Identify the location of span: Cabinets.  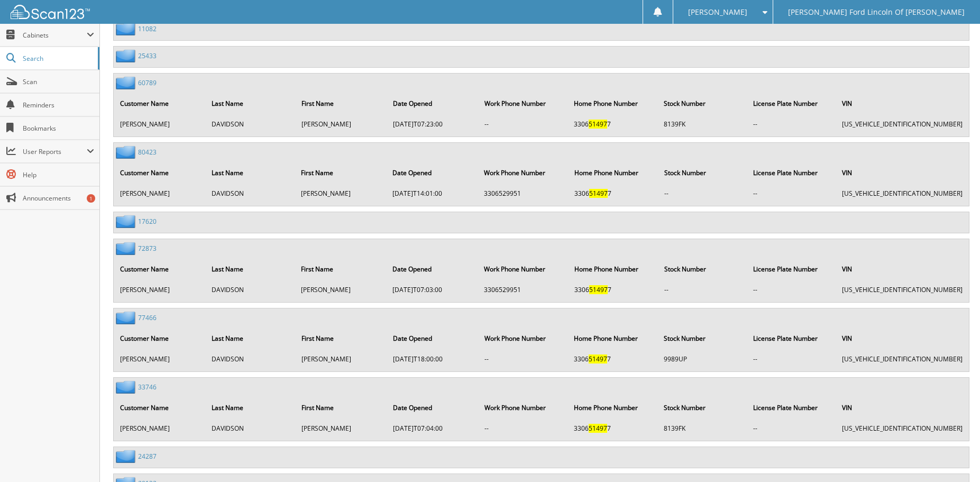
(55, 35).